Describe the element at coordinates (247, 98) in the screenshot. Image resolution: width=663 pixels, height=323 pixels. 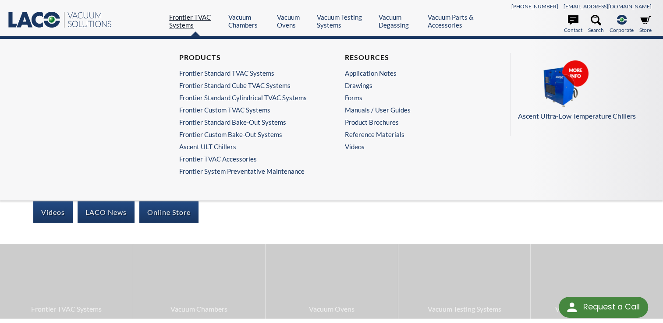
I see `a: Frontier Standard Cylindrical TVAC Systems` at that location.